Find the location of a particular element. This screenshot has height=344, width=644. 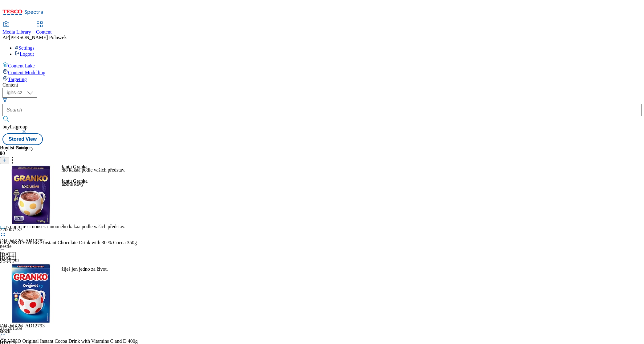

span: Targeting is located at coordinates (17, 79).